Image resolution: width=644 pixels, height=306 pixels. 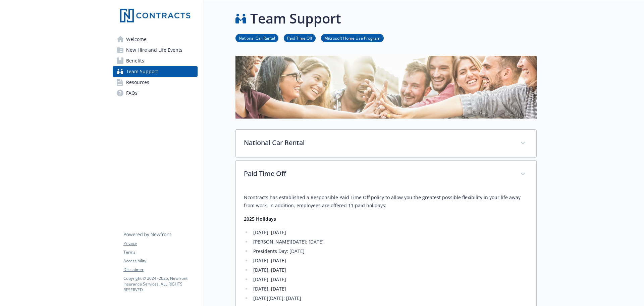 I want to click on a: Paid Time Off, so click(x=300, y=38).